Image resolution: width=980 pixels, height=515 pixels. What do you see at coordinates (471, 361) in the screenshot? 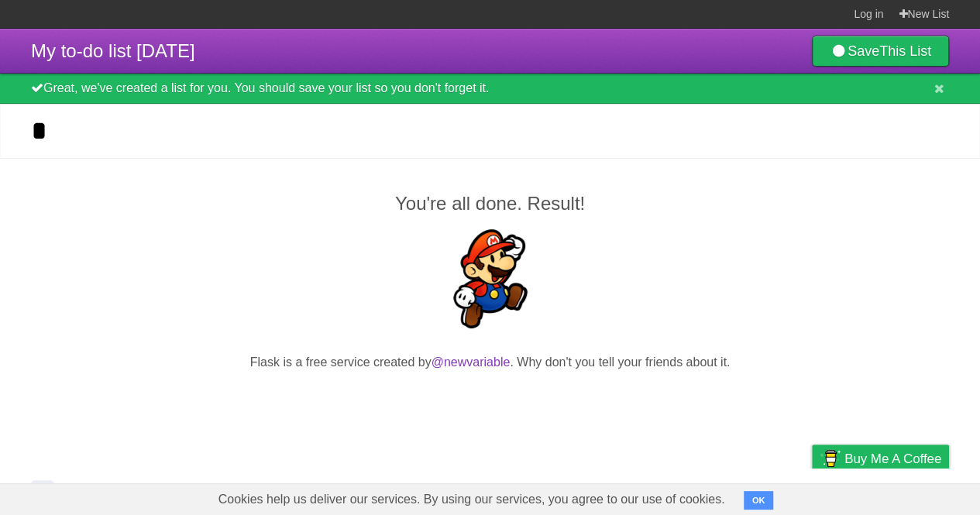
I see `a: @newvariable` at bounding box center [471, 361].